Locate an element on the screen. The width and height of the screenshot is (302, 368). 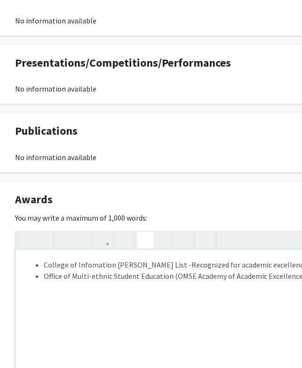
button: Strong (Ctrl + B) is located at coordinates (26, 240).